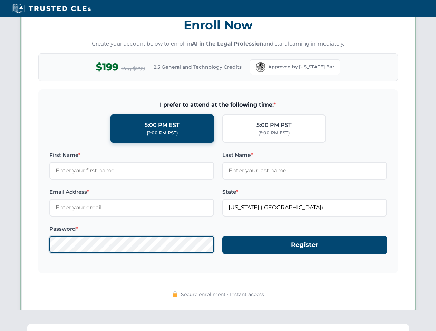  What do you see at coordinates (218, 25) in the screenshot?
I see `h3: Enroll Now` at bounding box center [218, 25].